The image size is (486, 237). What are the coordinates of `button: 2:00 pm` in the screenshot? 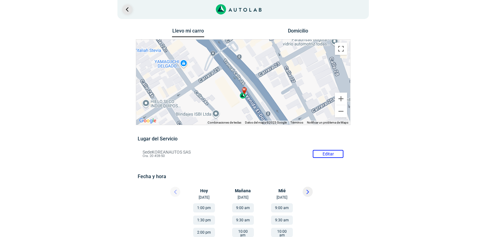 It's located at (204, 232).